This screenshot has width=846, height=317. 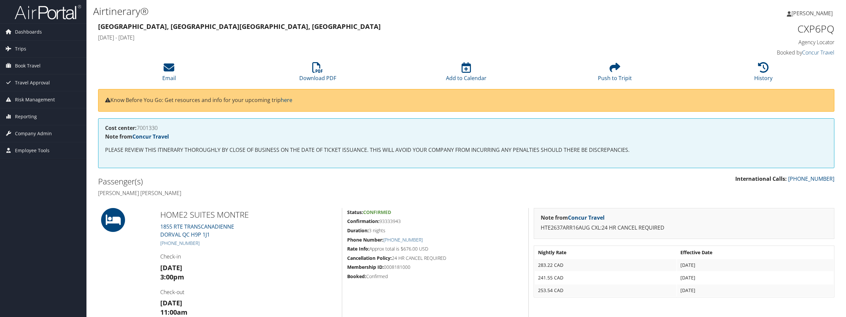 I want to click on span: Travel Approval, so click(x=32, y=83).